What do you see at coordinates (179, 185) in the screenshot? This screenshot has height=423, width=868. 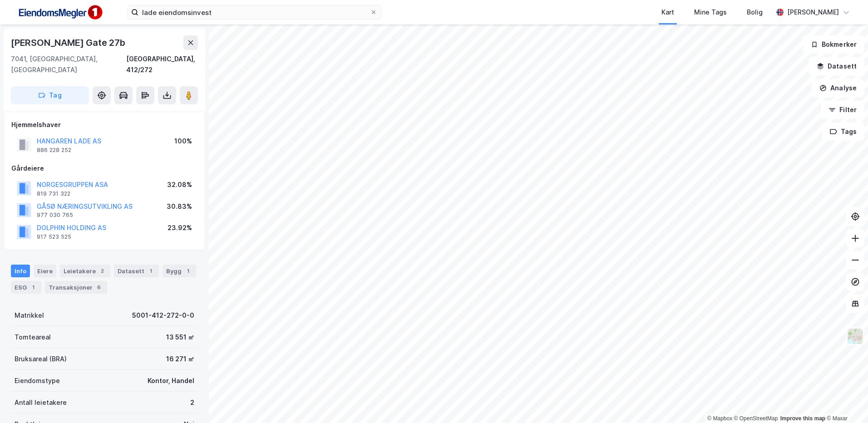 I see `div: 32.08%` at bounding box center [179, 185].